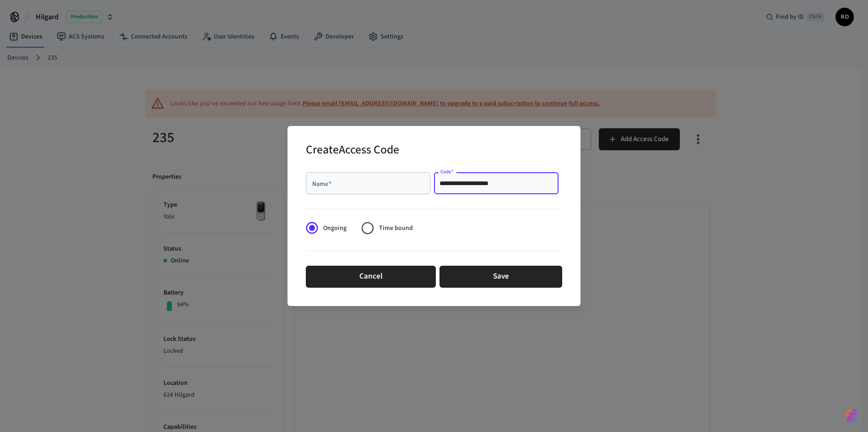  Describe the element at coordinates (501, 276) in the screenshot. I see `button: Save` at that location.